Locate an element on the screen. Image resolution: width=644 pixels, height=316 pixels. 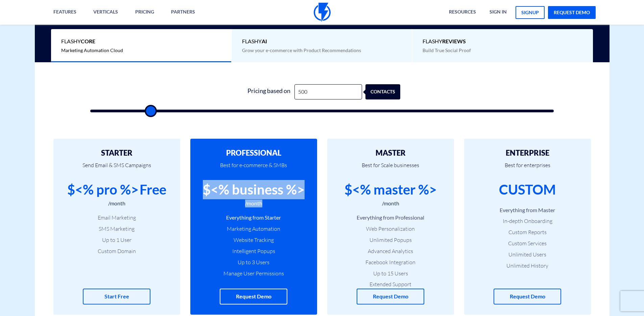
div: contacts is located at coordinates (387, 91).